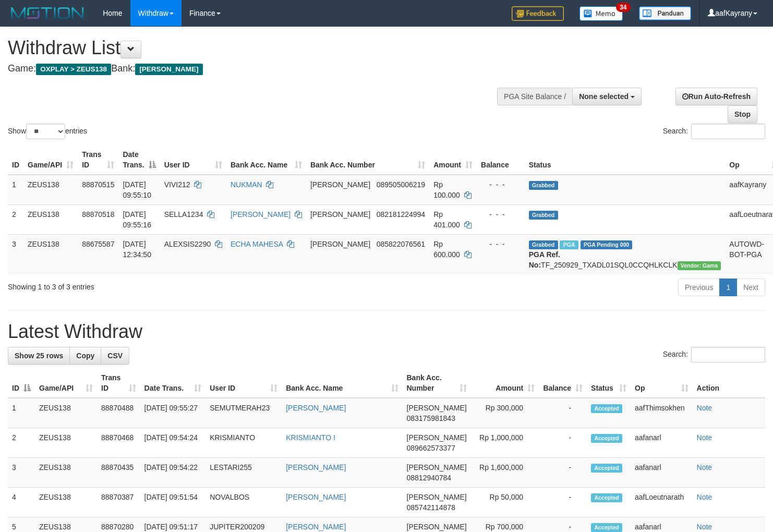 This screenshot has height=532, width=773. What do you see at coordinates (716, 97) in the screenshot?
I see `a: Run Auto-Refresh` at bounding box center [716, 97].